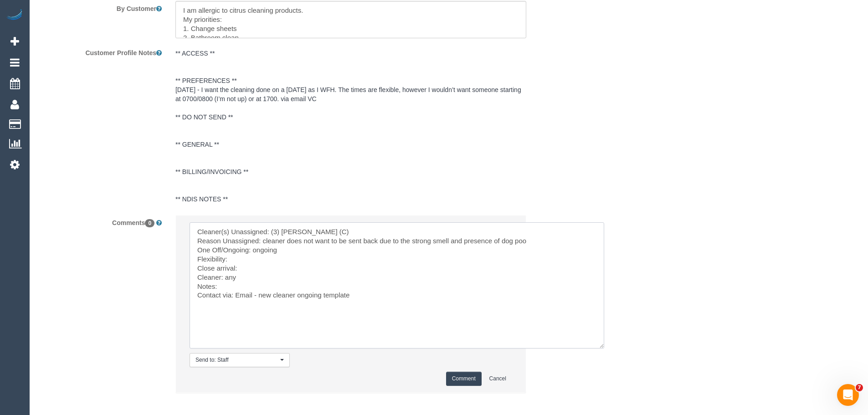  Describe the element at coordinates (15, 15) in the screenshot. I see `img: Automaid Logo` at that location.